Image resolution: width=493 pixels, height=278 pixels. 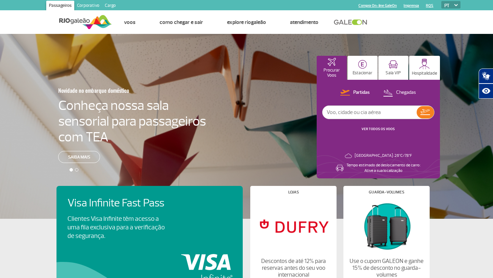 I want to click on a: Atendimento, so click(x=304, y=22).